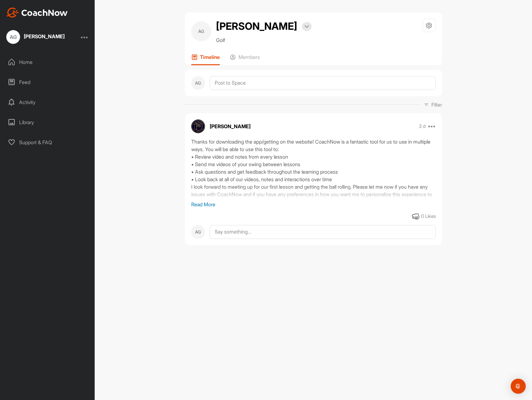  What do you see at coordinates (48, 102) in the screenshot?
I see `div: Activity` at bounding box center [48, 102].